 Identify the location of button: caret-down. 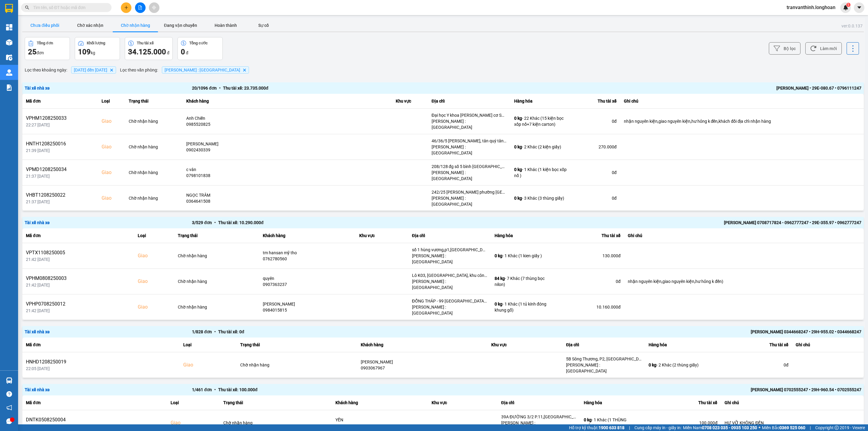
(859, 8).